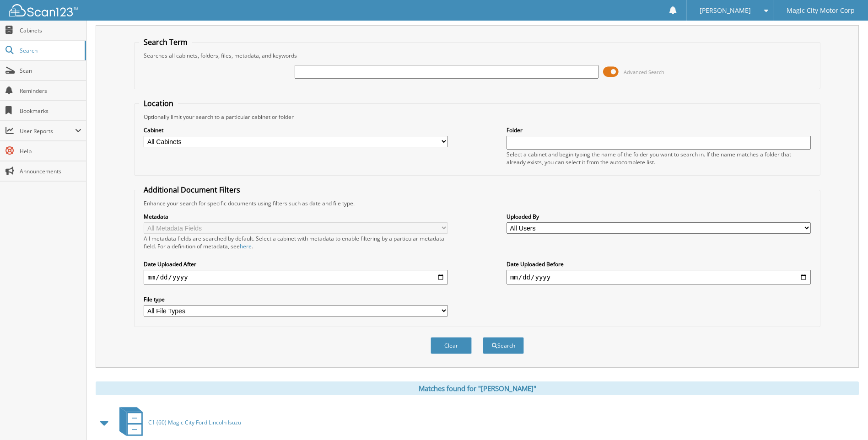 This screenshot has height=440, width=868. Describe the element at coordinates (658, 216) in the screenshot. I see `label: Uploaded By` at that location.